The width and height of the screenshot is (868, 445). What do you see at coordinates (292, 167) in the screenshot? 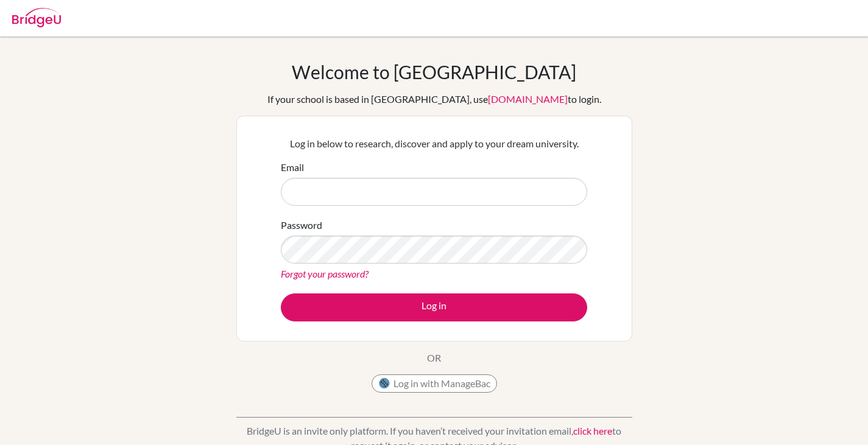
I see `label: Email` at bounding box center [292, 167].